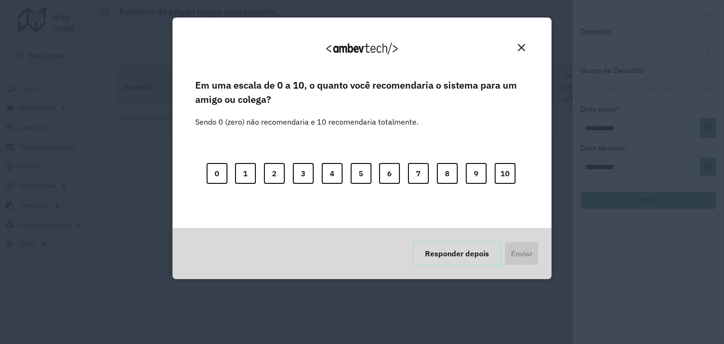  I want to click on button: Close, so click(521, 47).